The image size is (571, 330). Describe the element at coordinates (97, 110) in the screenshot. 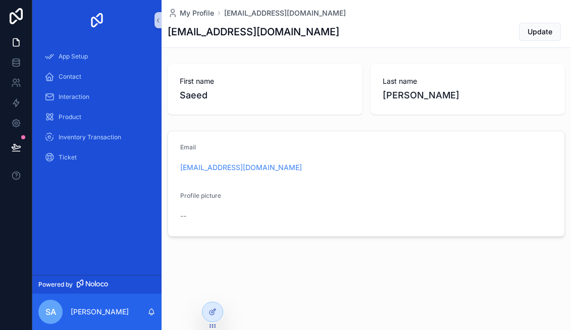

I see `div: scrollable content` at that location.